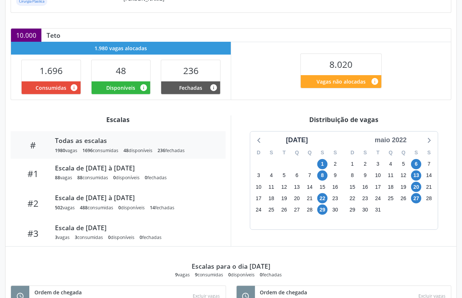  I want to click on span: terça-feira, 26 de abril de 2022, so click(284, 210).